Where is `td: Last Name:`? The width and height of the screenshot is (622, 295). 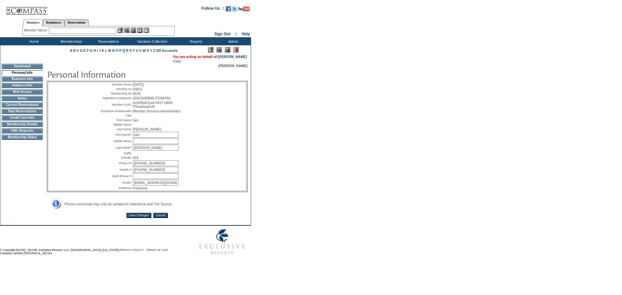
td: Last Name: is located at coordinates (116, 129).